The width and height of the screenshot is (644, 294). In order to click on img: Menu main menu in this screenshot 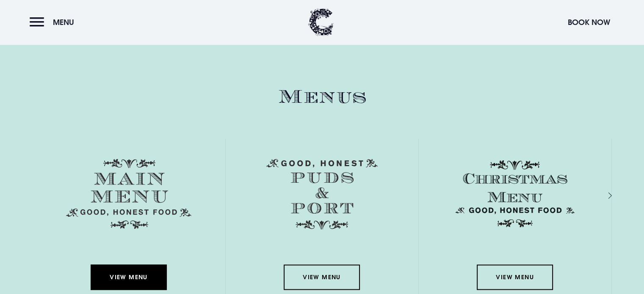, I will do `click(129, 194)`.